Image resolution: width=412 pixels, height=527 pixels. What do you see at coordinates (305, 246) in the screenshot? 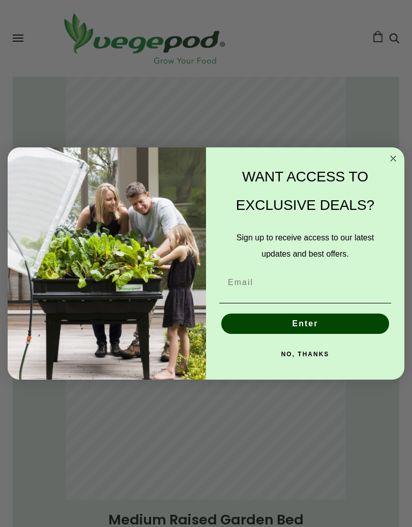
I see `span: Sign up to receive access to our latest updates and best offers.` at bounding box center [305, 246].